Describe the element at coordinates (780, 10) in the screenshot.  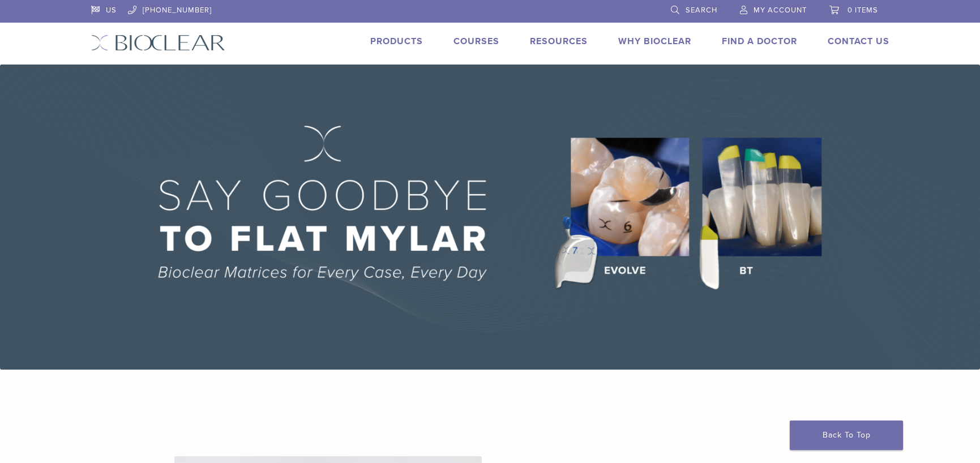
I see `span: My Account` at that location.